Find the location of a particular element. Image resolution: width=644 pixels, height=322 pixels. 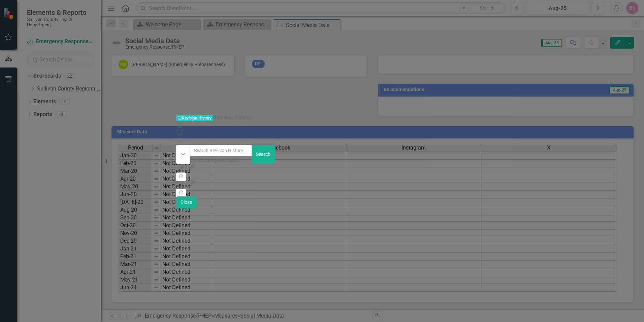

div: 2 matching elements is located at coordinates (221, 160).